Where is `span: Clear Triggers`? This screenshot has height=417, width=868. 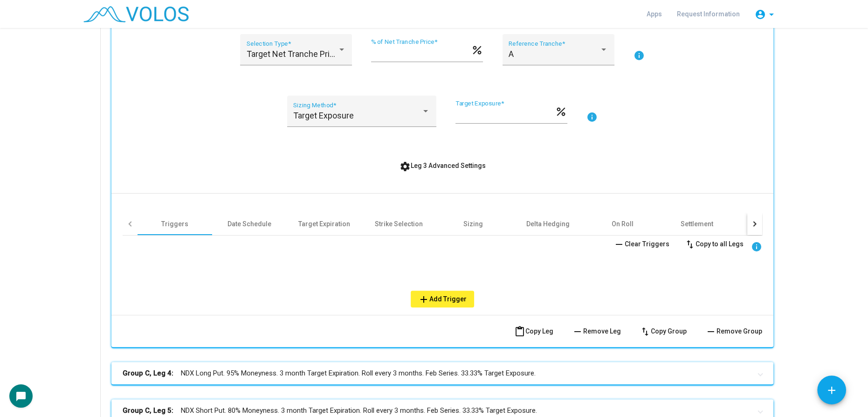
span: Clear Triggers is located at coordinates (641, 244).